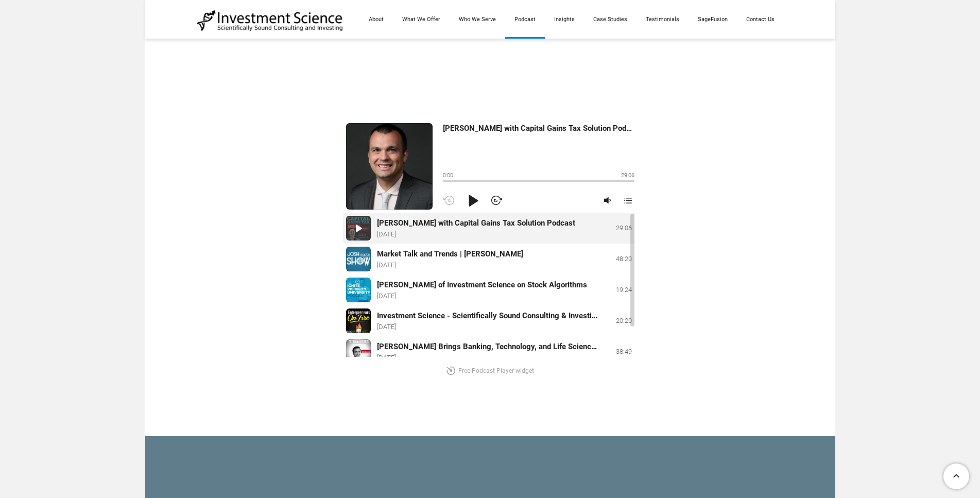 Image resolution: width=980 pixels, height=498 pixels. I want to click on div: 38:49, so click(619, 351).